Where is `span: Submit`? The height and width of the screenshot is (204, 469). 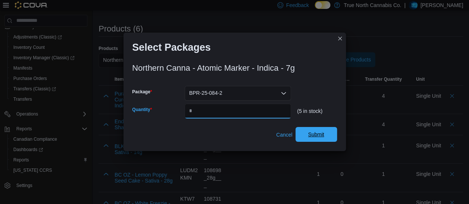
span: Submit is located at coordinates (316, 134).